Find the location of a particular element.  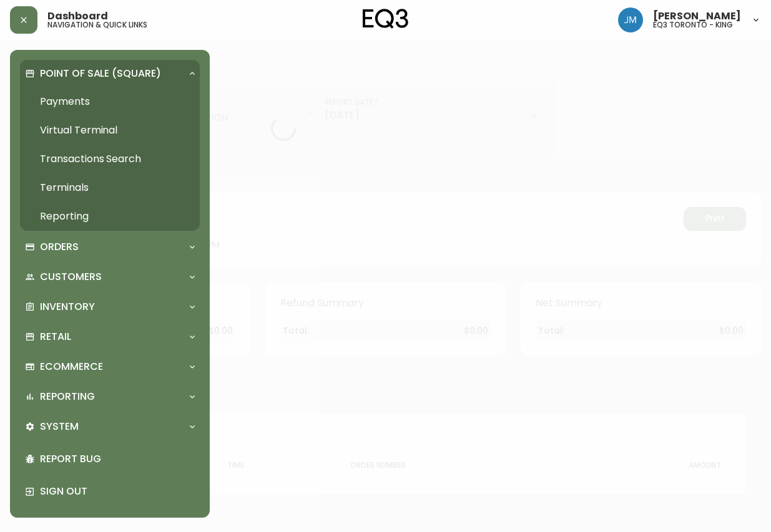

p: System is located at coordinates (59, 427).